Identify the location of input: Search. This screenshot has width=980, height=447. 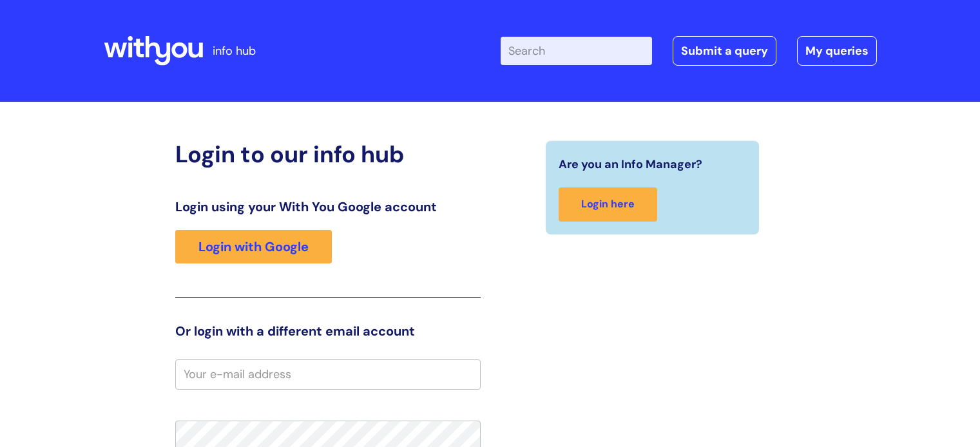
(576, 51).